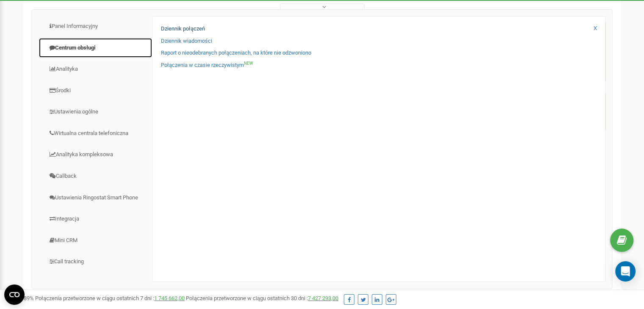 The image size is (644, 309). Describe the element at coordinates (96, 219) in the screenshot. I see `a: Integracja` at that location.